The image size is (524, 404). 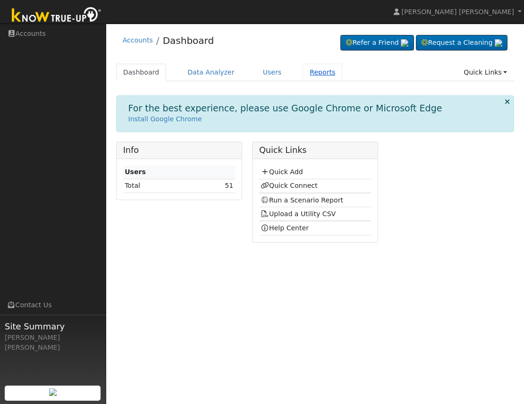 I want to click on a: Accounts, so click(x=138, y=40).